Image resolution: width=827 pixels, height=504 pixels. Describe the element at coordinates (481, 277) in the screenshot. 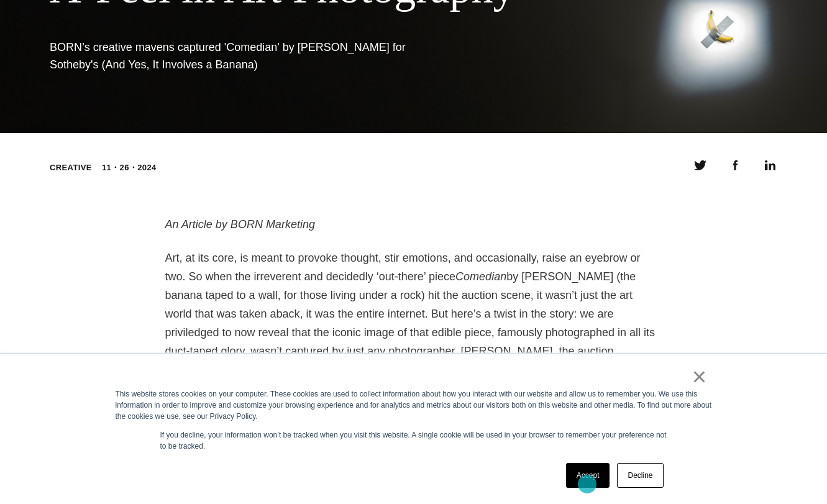

I see `em: Comedian` at that location.